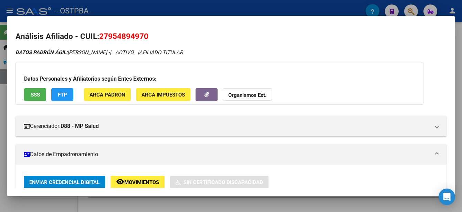 This screenshot has width=462, height=212. I want to click on span: ARCA Impuestos, so click(163, 95).